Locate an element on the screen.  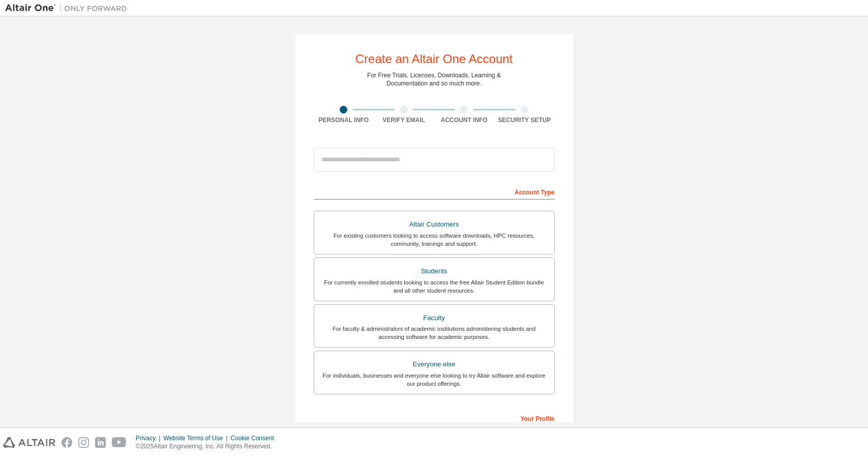
div: Privacy is located at coordinates (150, 438).